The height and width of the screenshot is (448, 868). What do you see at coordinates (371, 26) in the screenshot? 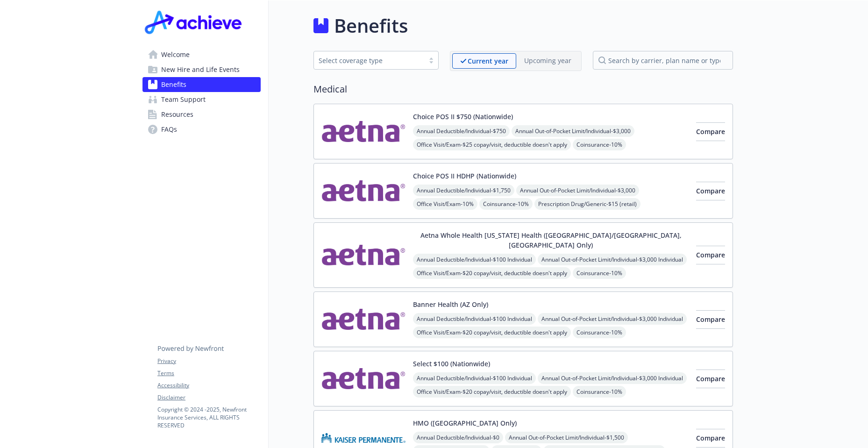
I see `h1: Benefits` at bounding box center [371, 26].